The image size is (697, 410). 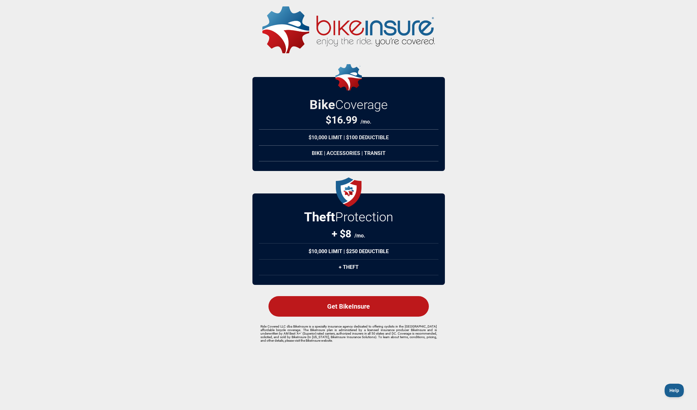 I want to click on div: + $8, so click(x=349, y=234).